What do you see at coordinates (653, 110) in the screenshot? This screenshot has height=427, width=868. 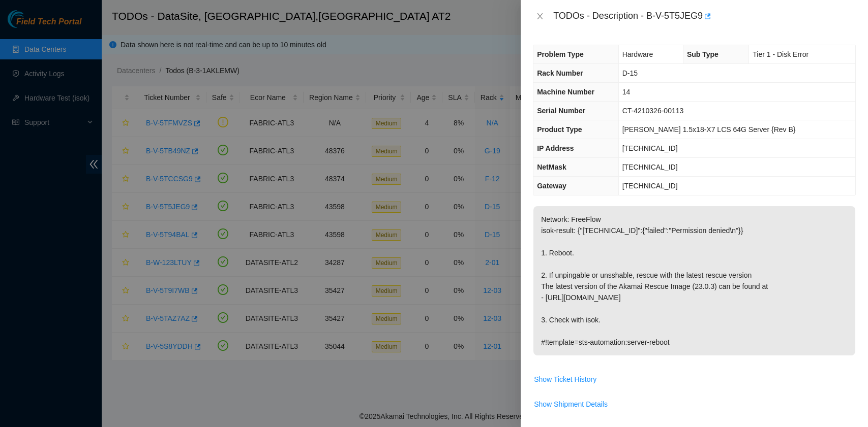 I see `span: CT-4210326-00113` at bounding box center [653, 110].